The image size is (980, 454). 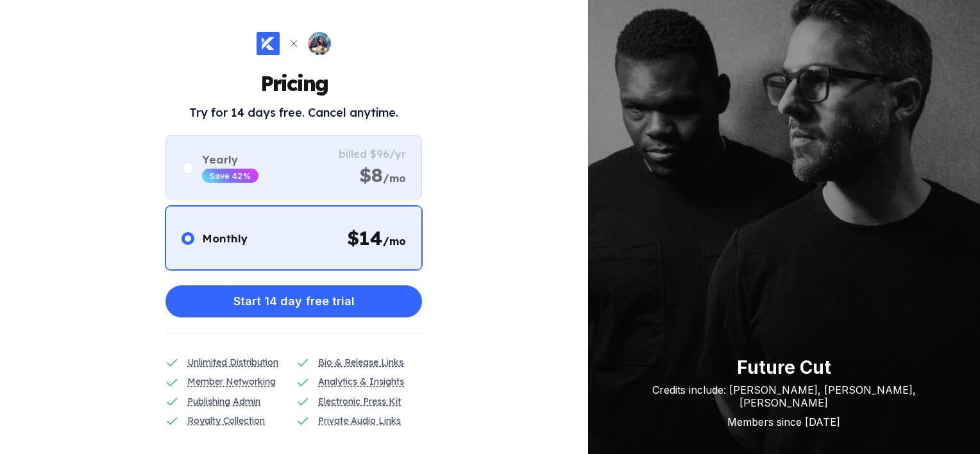 I want to click on img: ab6761610000e5eba02d7564de031f553f6d9a1b, so click(x=319, y=44).